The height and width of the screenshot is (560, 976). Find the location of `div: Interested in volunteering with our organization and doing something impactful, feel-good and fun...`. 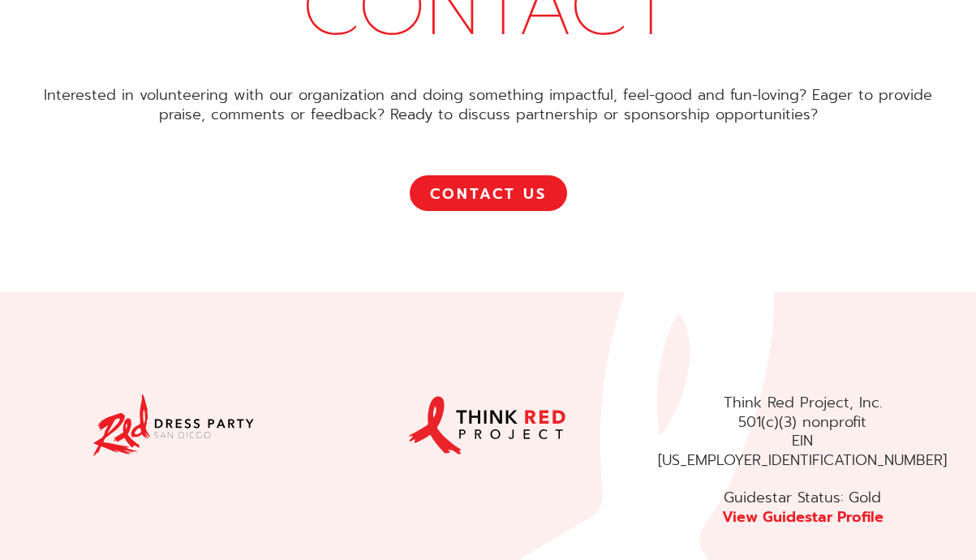

div: Interested in volunteering with our organization and doing something impactful, feel-good and fun... is located at coordinates (488, 105).